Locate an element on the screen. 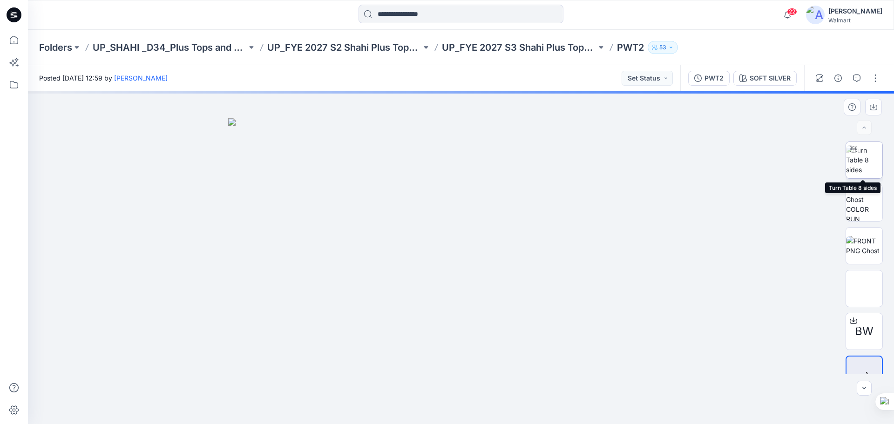 The height and width of the screenshot is (424, 894). div: SOFT SILVER is located at coordinates (770, 78).